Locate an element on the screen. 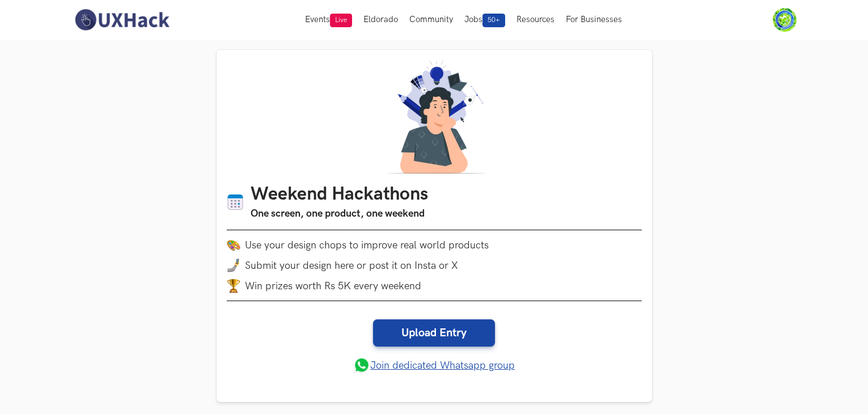 The width and height of the screenshot is (868, 414). a: Upload Entry is located at coordinates (434, 333).